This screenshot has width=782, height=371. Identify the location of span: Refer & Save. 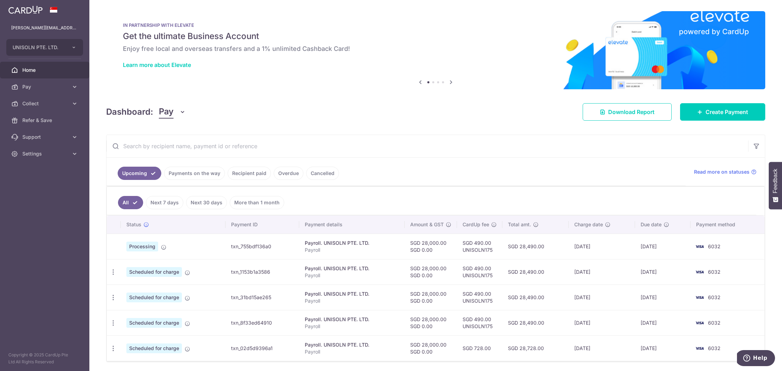
(45, 120).